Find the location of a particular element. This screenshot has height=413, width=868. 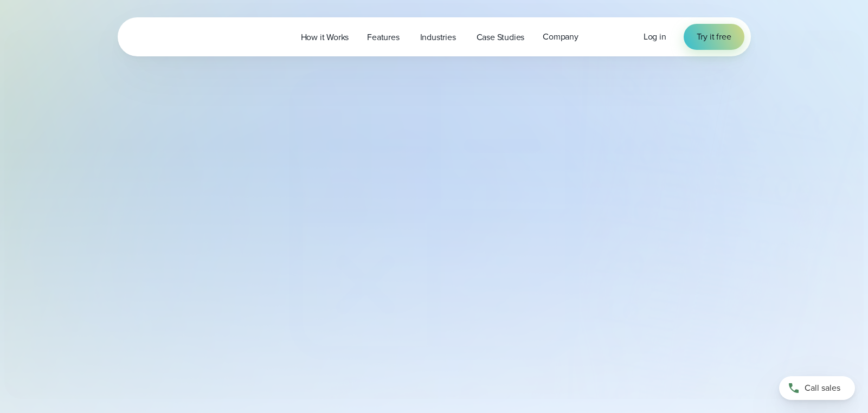

a: Try it free is located at coordinates (714, 37).